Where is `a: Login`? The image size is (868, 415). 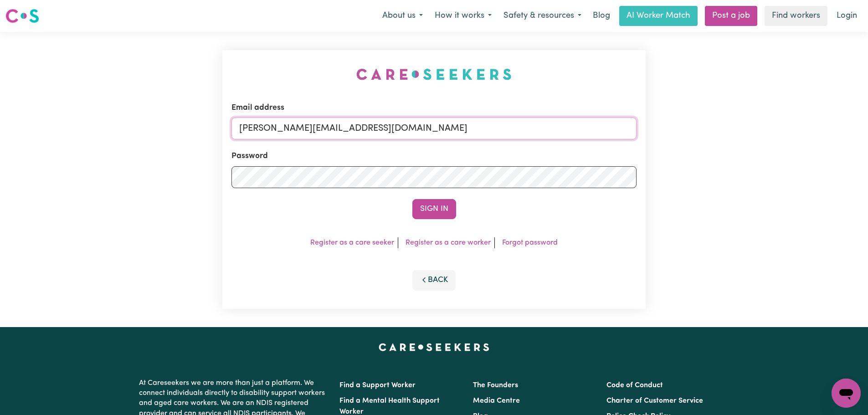
a: Login is located at coordinates (847, 16).